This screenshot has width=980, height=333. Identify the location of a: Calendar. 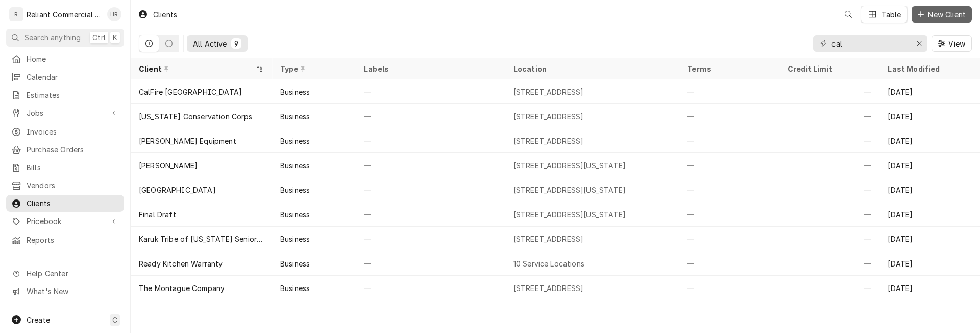
(64, 77).